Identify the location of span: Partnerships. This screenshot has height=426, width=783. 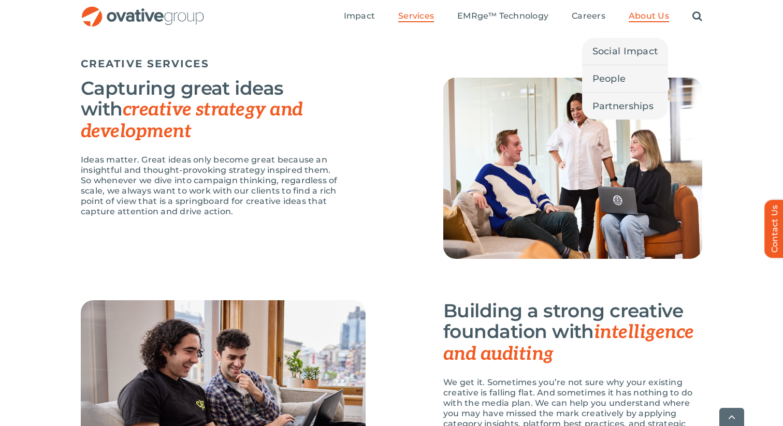
(623, 106).